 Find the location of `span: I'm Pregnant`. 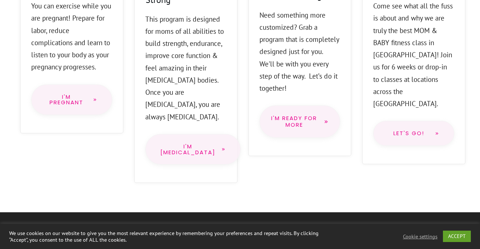

span: I'm Pregnant is located at coordinates (66, 100).